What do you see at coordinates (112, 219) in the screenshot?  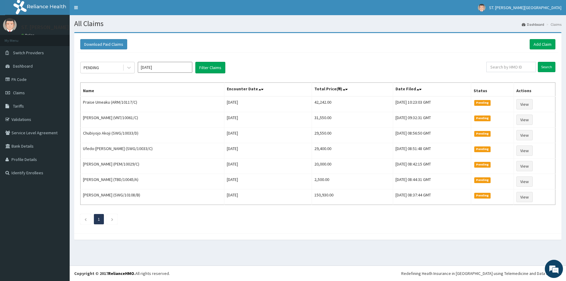 I see `a: Next page` at bounding box center [112, 219].